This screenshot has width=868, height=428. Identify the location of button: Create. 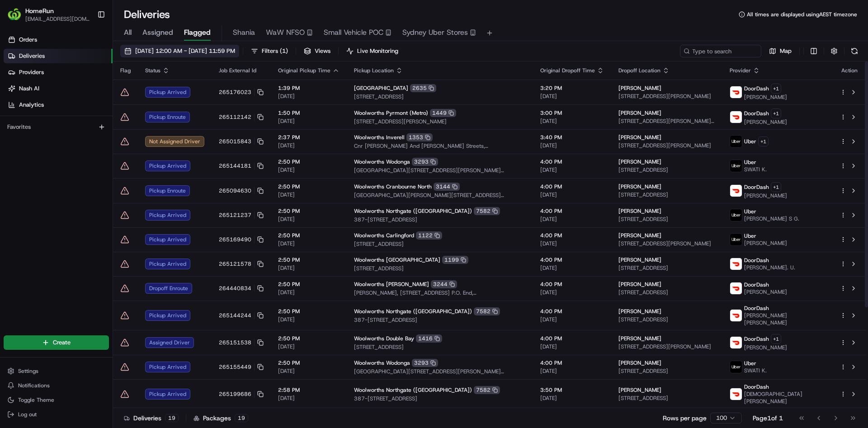
(56, 343).